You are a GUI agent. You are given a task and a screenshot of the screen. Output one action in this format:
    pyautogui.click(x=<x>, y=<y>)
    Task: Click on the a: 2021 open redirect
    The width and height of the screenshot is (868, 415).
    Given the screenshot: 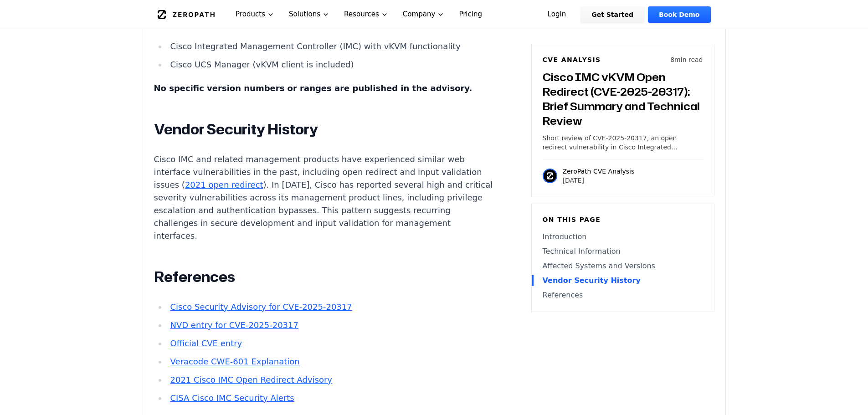 What is the action you would take?
    pyautogui.click(x=224, y=185)
    